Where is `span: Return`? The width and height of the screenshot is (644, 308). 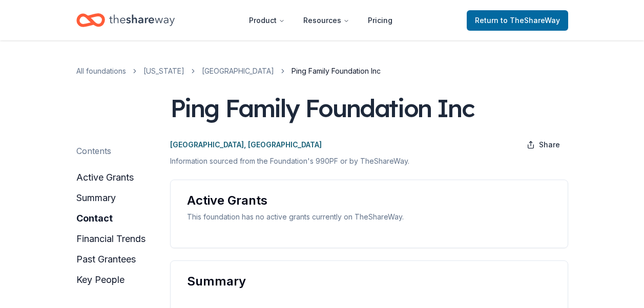 span: Return is located at coordinates (517, 20).